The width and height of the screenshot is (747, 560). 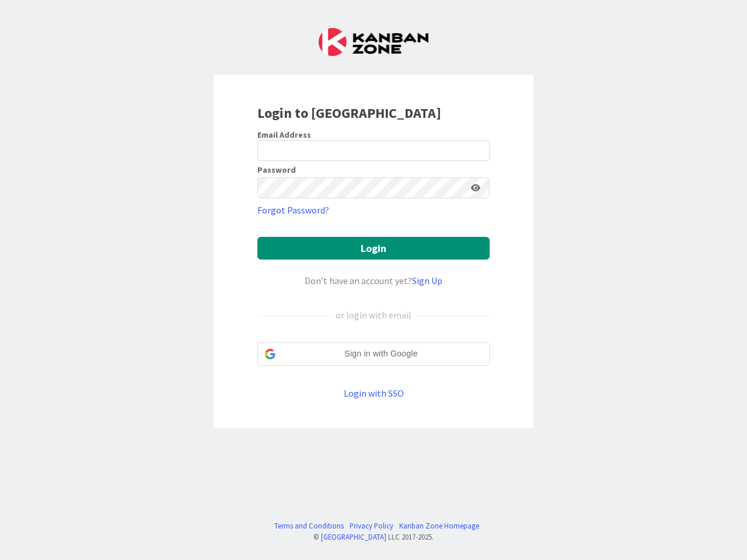 I want to click on a: Login with SSO, so click(x=374, y=393).